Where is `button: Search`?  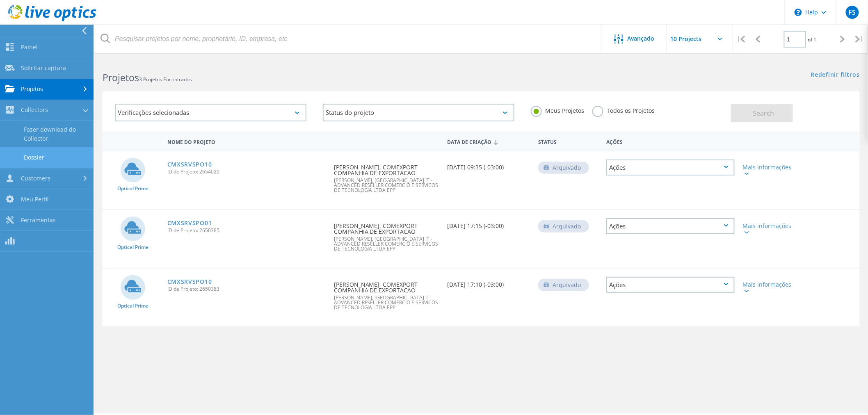
button: Search is located at coordinates (762, 113).